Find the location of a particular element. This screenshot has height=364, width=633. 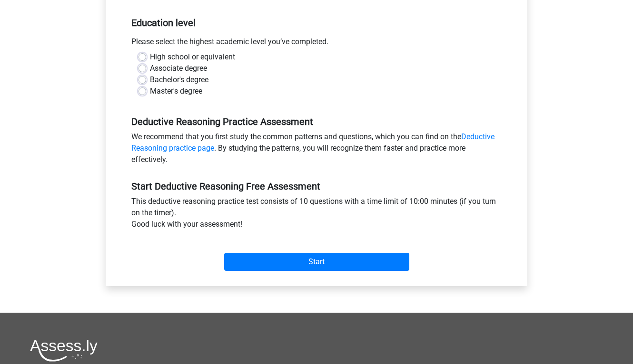

label: Associate degree is located at coordinates (179, 68).